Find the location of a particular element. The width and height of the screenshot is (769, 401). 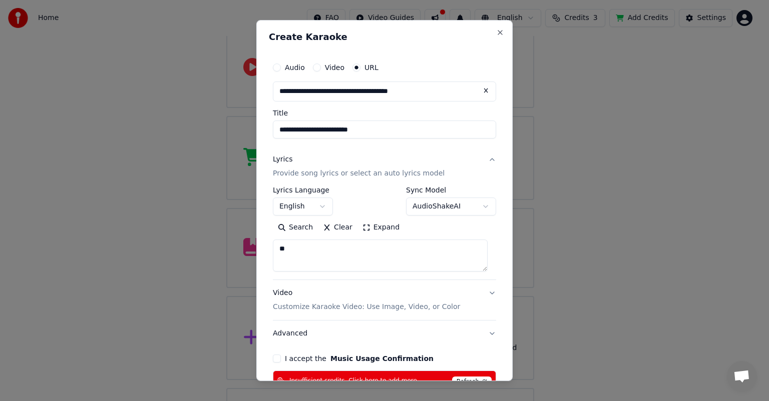

div: LyricsProvide song lyrics or select an auto lyrics model is located at coordinates (384, 233).